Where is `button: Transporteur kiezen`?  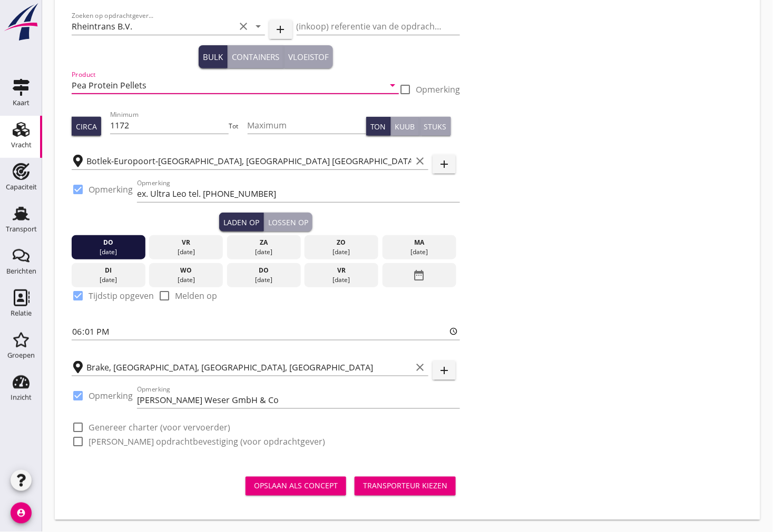
button: Transporteur kiezen is located at coordinates (405, 486).